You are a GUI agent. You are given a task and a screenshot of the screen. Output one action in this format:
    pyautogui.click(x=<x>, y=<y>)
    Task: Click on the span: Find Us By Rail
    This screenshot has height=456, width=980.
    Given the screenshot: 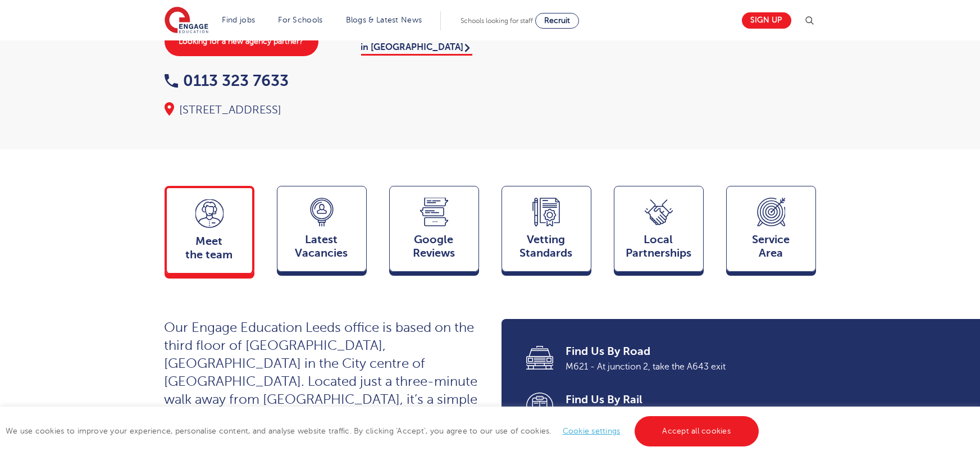 What is the action you would take?
    pyautogui.click(x=683, y=399)
    